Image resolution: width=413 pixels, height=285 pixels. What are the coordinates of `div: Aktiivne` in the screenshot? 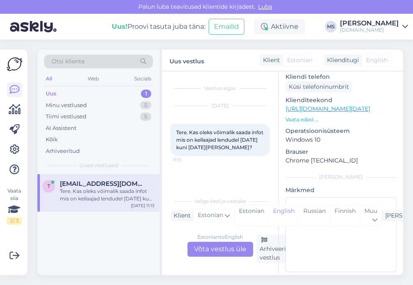 It's located at (280, 27).